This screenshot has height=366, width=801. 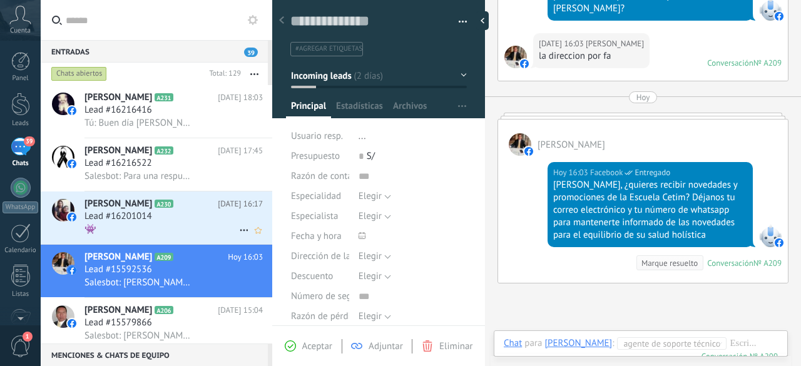 What do you see at coordinates (328, 176) in the screenshot?
I see `span: Razón de contacto` at bounding box center [328, 176].